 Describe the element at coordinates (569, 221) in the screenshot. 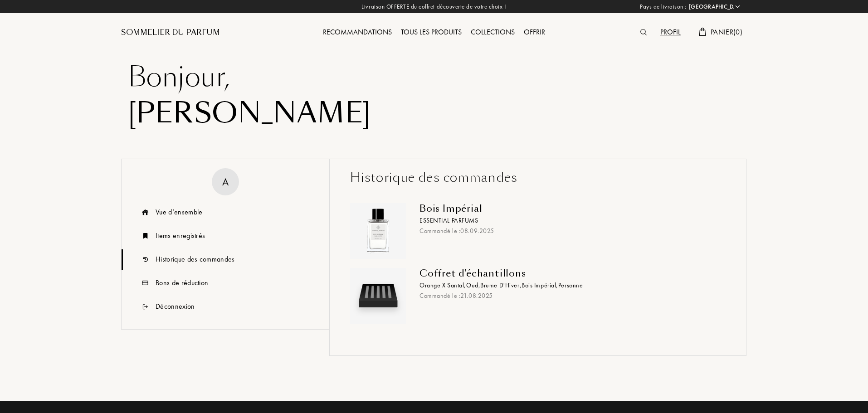

I see `div: Essential Parfums` at that location.